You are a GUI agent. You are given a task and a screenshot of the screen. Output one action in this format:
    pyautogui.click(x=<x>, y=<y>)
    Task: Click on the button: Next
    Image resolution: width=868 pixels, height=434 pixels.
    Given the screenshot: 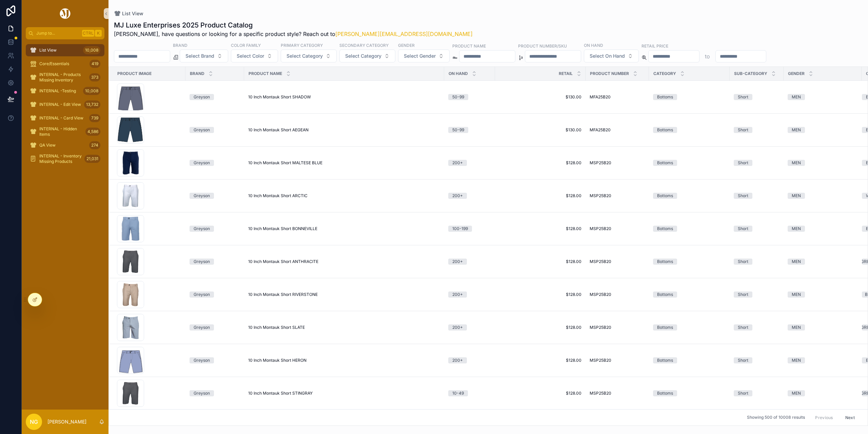 What is the action you would take?
    pyautogui.click(x=850, y=418)
    